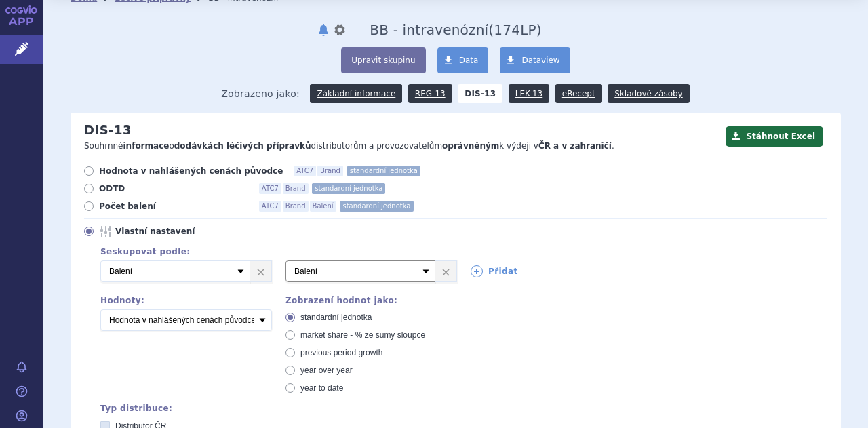  What do you see at coordinates (323, 206) in the screenshot?
I see `span: Balení` at bounding box center [323, 206].